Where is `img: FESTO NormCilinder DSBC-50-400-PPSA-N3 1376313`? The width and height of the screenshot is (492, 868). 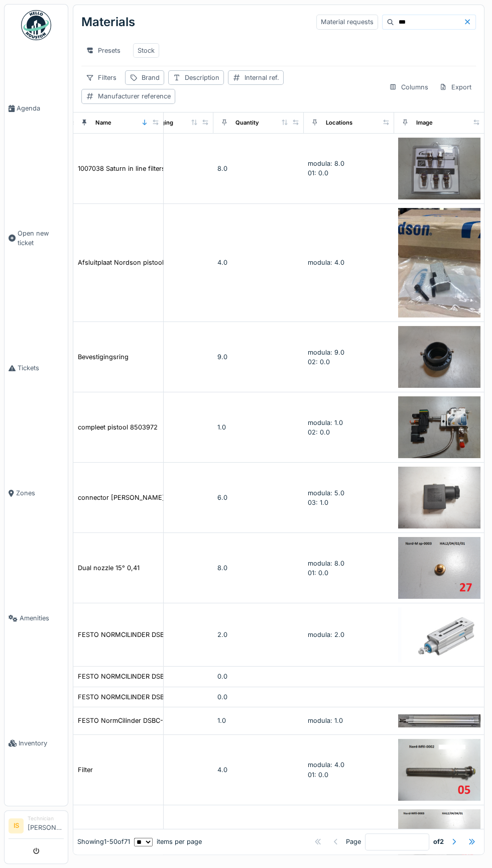 img: FESTO NormCilinder DSBC-50-400-PPSA-N3 1376313 is located at coordinates (439, 721).